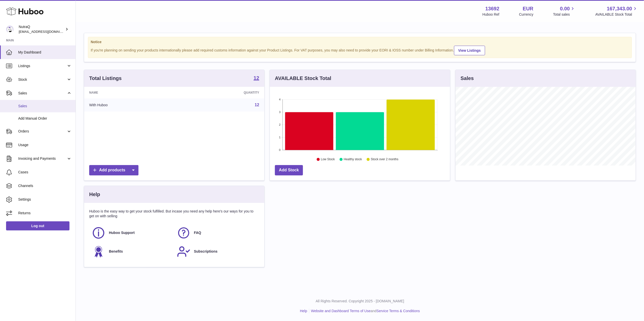 This screenshot has height=321, width=644. What do you see at coordinates (116, 251) in the screenshot?
I see `span: Benefits` at bounding box center [116, 251].